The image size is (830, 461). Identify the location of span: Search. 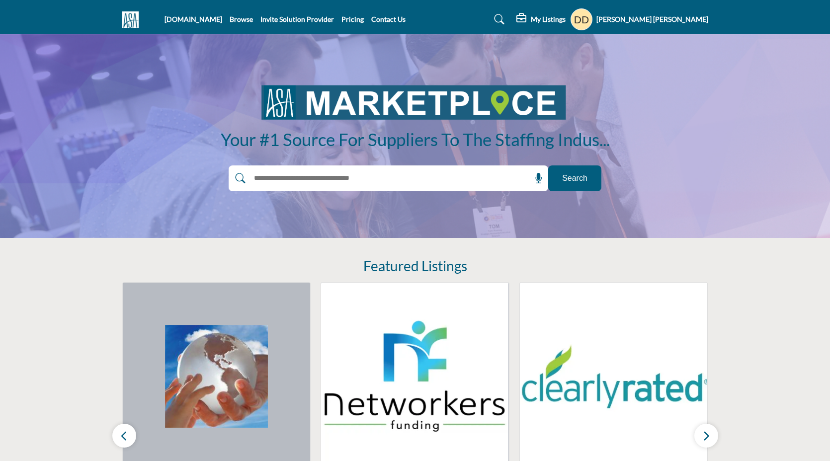
(575, 178).